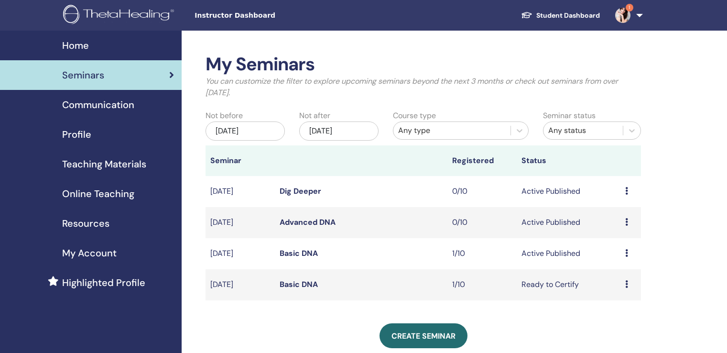 The width and height of the screenshot is (727, 353). Describe the element at coordinates (76, 134) in the screenshot. I see `span: Profile` at that location.